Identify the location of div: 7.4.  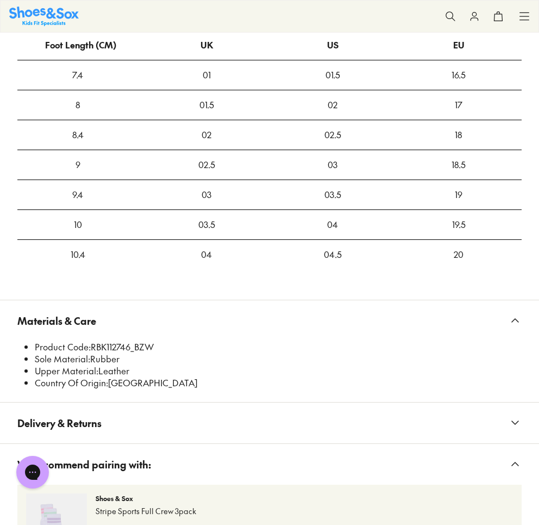
(78, 75).